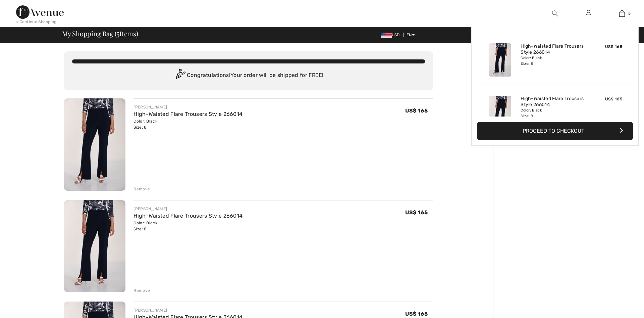  I want to click on img: 1ère Avenue, so click(40, 12).